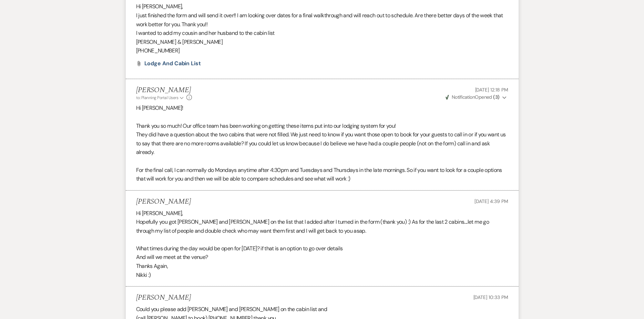  What do you see at coordinates (157, 98) in the screenshot?
I see `span: to: Planning Portal Users` at bounding box center [157, 98].